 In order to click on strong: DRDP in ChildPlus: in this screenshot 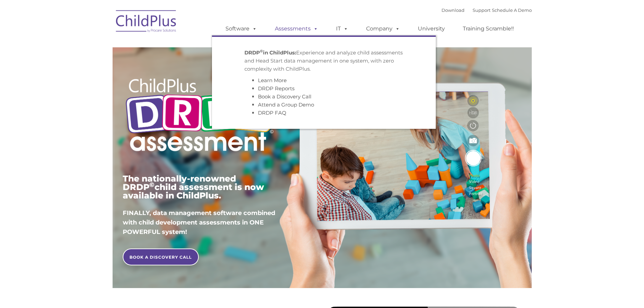, I will do `click(270, 52)`.